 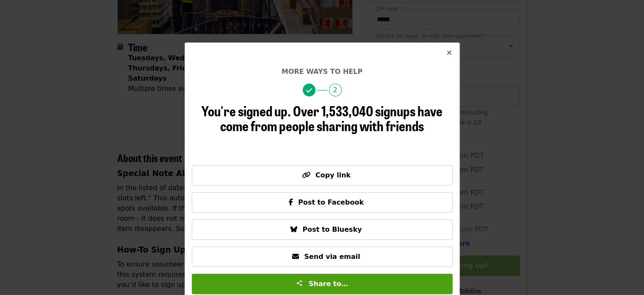 I want to click on span: Send via email, so click(x=332, y=256).